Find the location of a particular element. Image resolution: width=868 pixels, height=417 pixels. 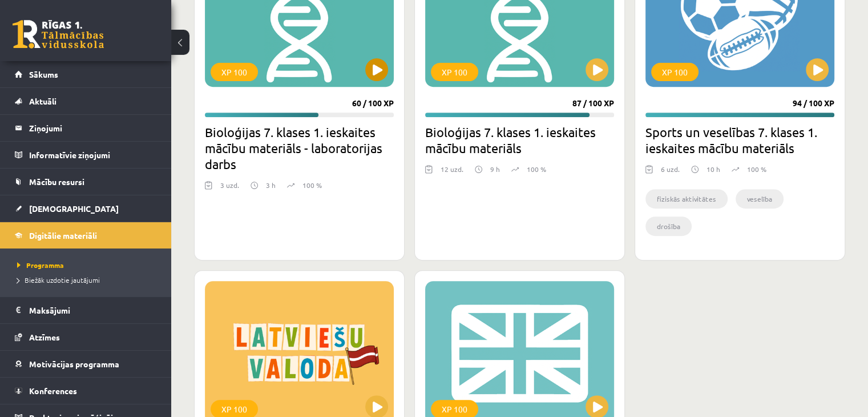

a: Maksājumi is located at coordinates (86, 310).